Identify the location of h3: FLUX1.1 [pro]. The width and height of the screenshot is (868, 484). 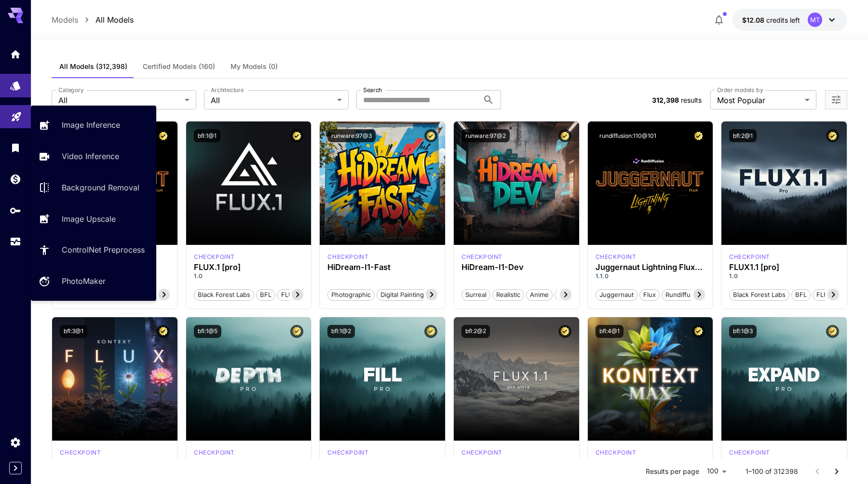
(784, 267).